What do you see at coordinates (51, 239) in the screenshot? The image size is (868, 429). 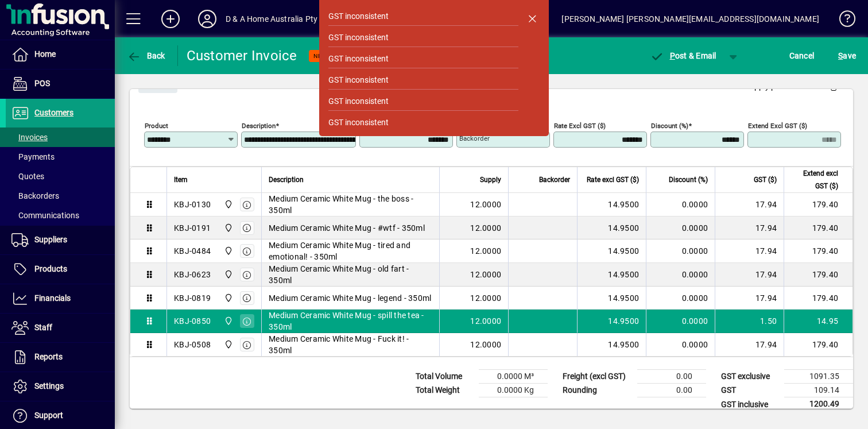 I see `span: Suppliers` at bounding box center [51, 239].